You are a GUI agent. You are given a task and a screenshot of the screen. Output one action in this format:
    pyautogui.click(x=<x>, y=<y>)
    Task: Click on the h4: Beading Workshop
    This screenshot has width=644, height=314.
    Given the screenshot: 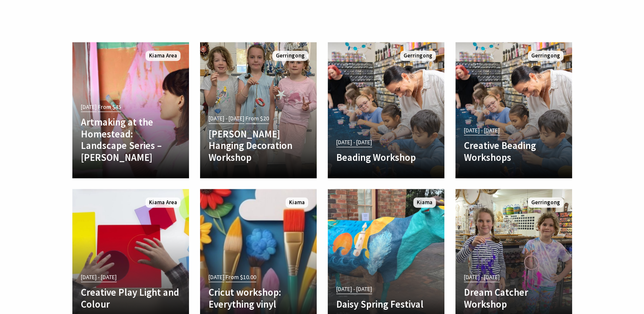 What is the action you would take?
    pyautogui.click(x=386, y=157)
    